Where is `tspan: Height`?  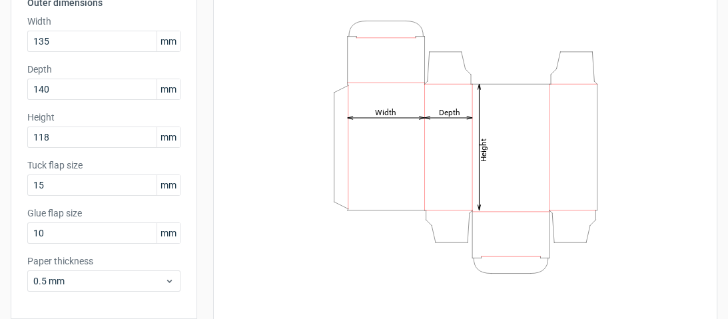
tspan: Height is located at coordinates (483, 149).